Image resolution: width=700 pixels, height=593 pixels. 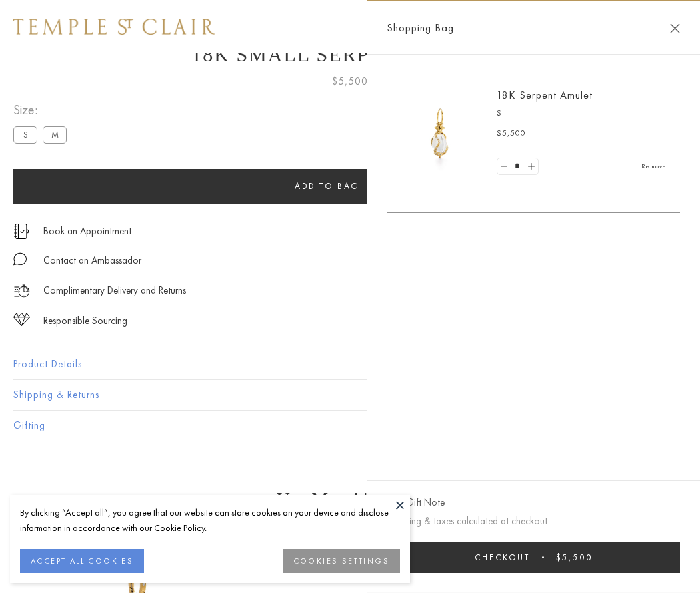 I want to click on h1: 18K Small Serpent Amulet, so click(x=350, y=55).